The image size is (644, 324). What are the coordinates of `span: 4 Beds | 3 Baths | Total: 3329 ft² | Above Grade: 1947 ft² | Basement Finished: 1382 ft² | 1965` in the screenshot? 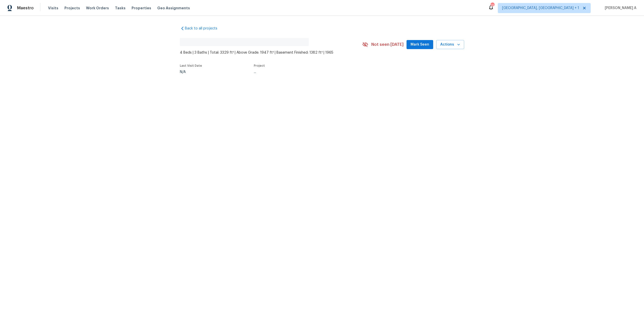 It's located at (271, 52).